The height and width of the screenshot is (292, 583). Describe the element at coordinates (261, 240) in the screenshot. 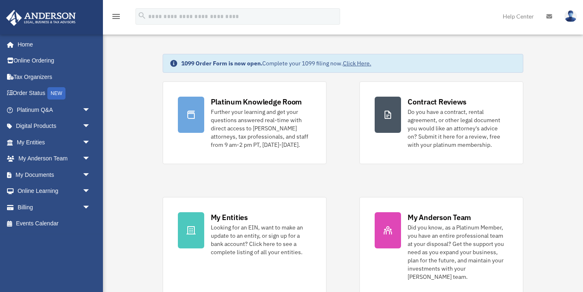

I see `div: Looking for an EIN, want to make an update to an entity, or sign up for a bank account? Click her...` at that location.